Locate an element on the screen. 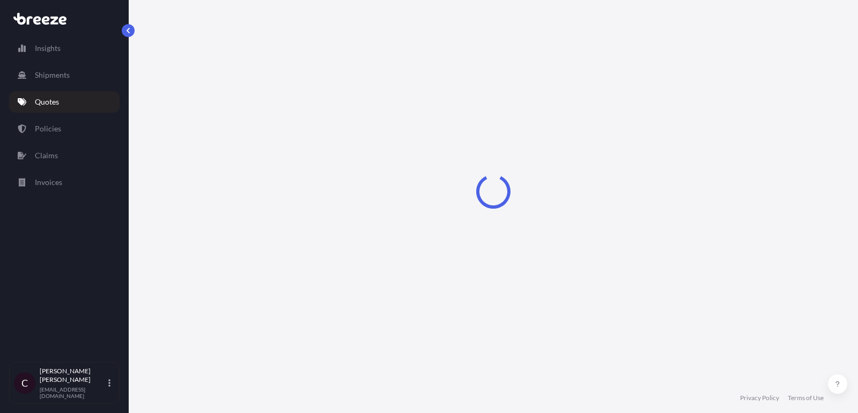  p: Policies is located at coordinates (48, 129).